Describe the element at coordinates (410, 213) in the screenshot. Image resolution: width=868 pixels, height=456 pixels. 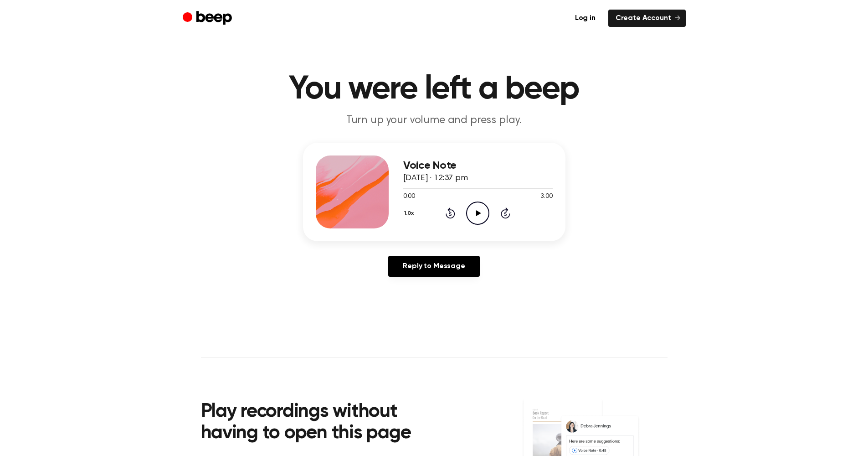
I see `button: 1.0x` at that location.